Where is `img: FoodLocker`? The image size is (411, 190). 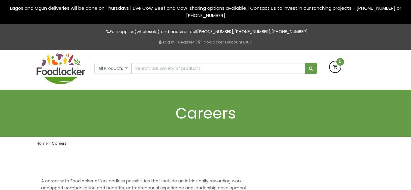 img: FoodLocker is located at coordinates (61, 69).